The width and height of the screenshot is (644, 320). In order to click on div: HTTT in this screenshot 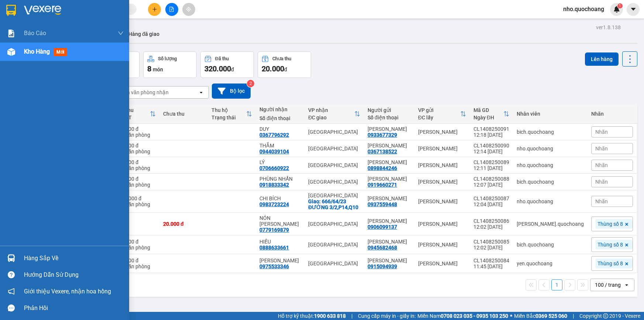, I will do `click(134, 117)`.